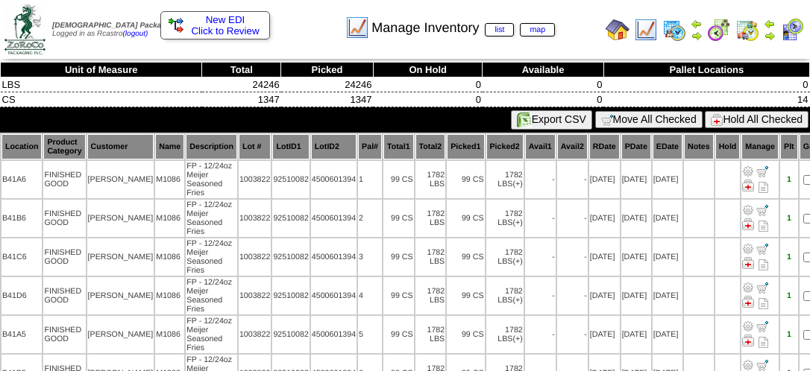  I want to click on th: Total1, so click(398, 147).